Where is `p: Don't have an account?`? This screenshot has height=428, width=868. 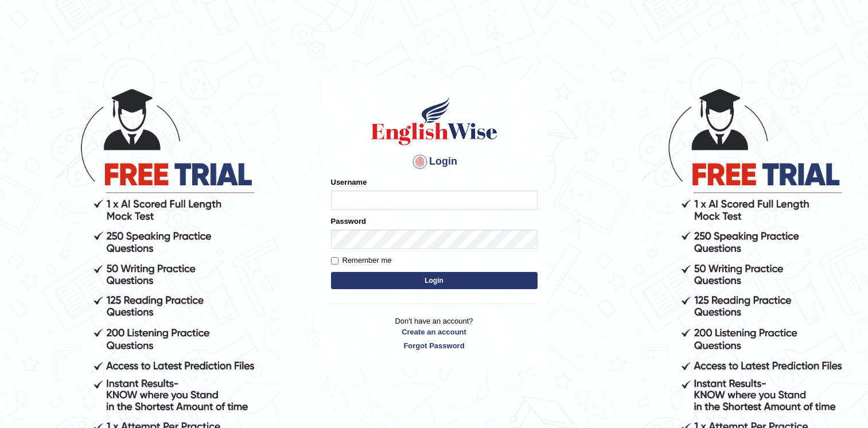 p: Don't have an account? is located at coordinates (434, 333).